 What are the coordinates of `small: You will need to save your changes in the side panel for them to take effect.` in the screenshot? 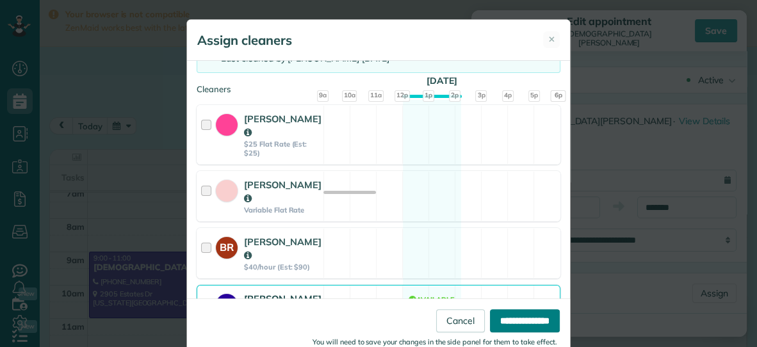 It's located at (435, 342).